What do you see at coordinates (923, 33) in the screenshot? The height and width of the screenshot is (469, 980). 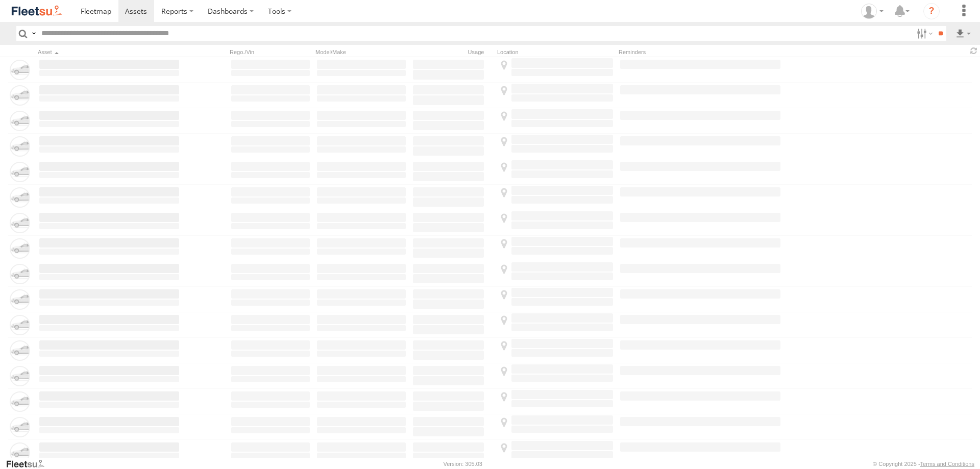 I see `label: Search Filter Options` at bounding box center [923, 33].